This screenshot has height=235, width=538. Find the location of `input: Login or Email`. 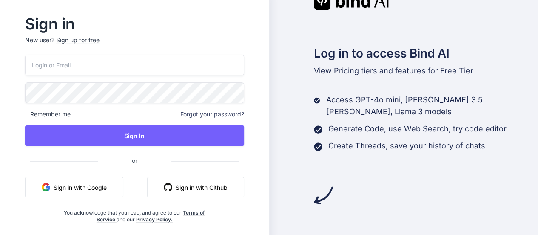

input: Login or Email is located at coordinates (134, 65).